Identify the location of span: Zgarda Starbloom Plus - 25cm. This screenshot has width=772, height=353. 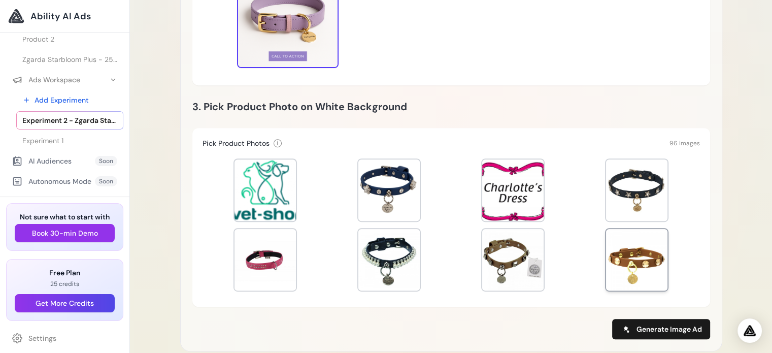
(70, 59).